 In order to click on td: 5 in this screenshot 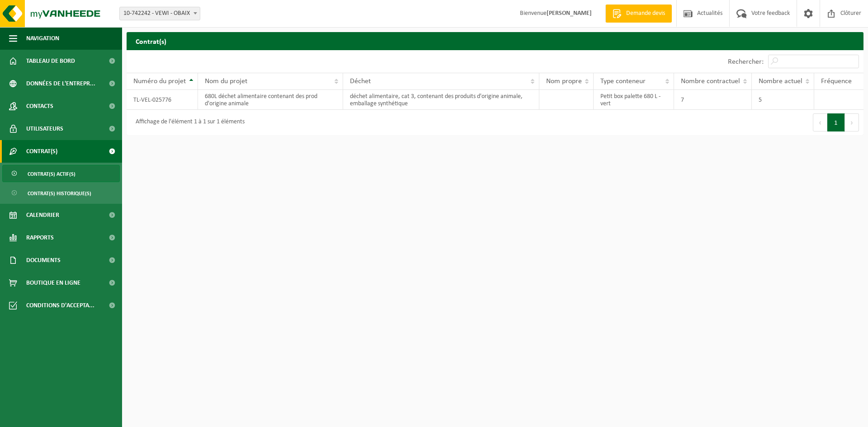, I will do `click(783, 100)`.